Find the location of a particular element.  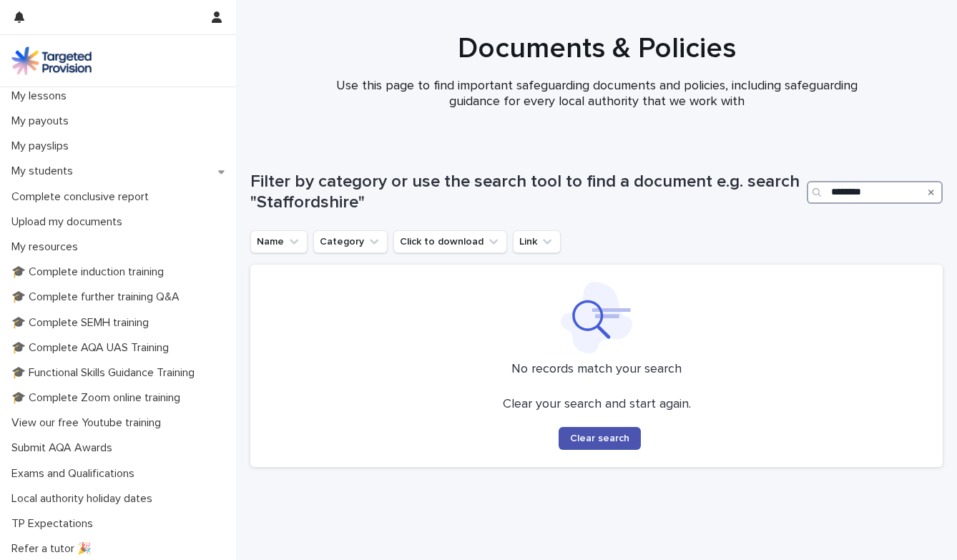

p: 🎓 Complete induction training is located at coordinates (90, 271).